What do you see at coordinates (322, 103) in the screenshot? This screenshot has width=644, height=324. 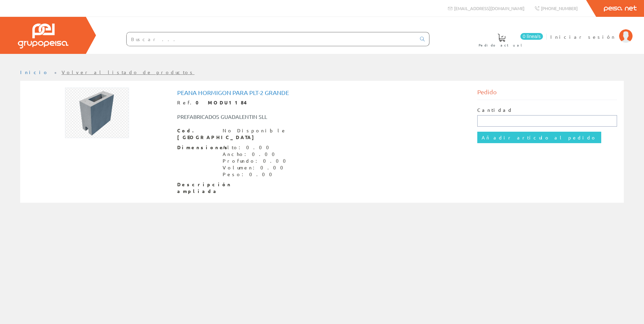 I see `div: Ref.` at bounding box center [322, 103].